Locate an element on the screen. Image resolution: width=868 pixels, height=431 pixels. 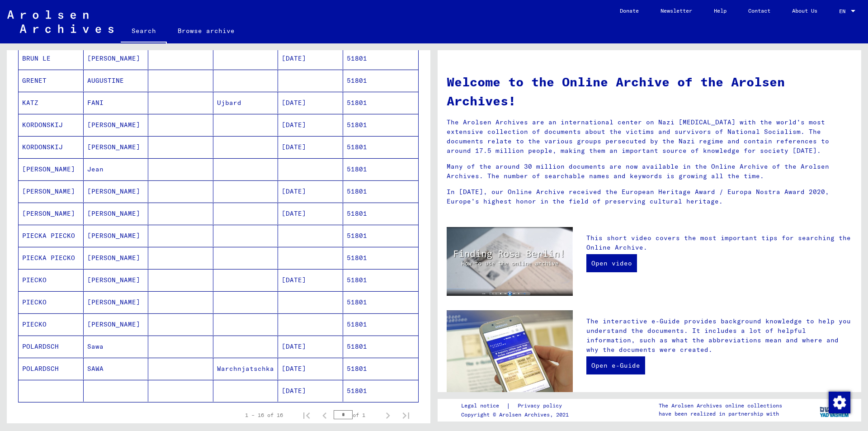
img: Arolsen_neg.svg is located at coordinates (60, 22).